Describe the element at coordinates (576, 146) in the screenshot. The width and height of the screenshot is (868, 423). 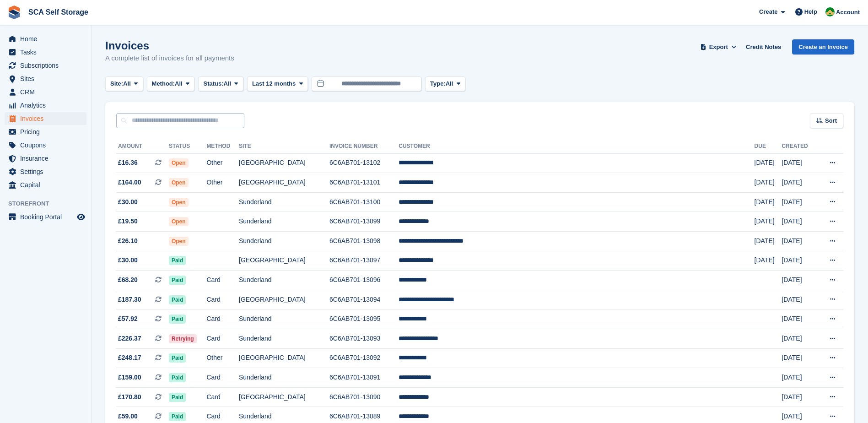
I see `th: Customer` at that location.